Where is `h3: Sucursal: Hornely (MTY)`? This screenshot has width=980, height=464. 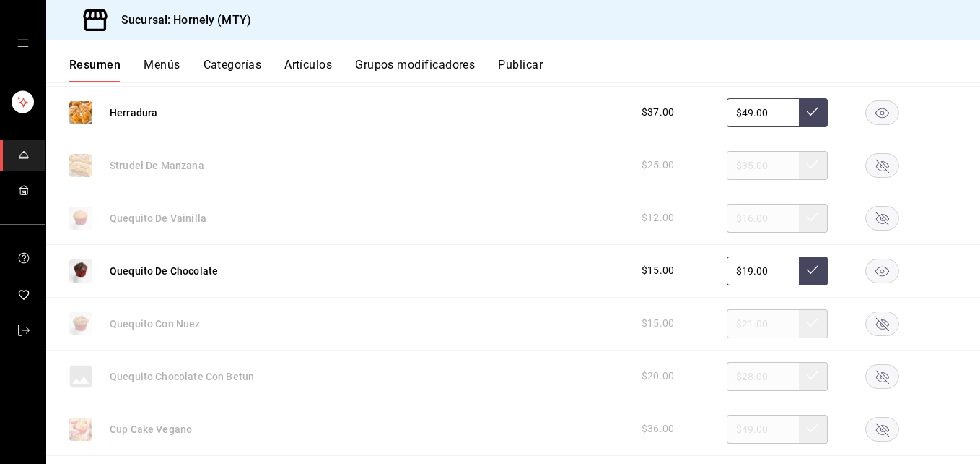 h3: Sucursal: Hornely (MTY) is located at coordinates (181, 20).